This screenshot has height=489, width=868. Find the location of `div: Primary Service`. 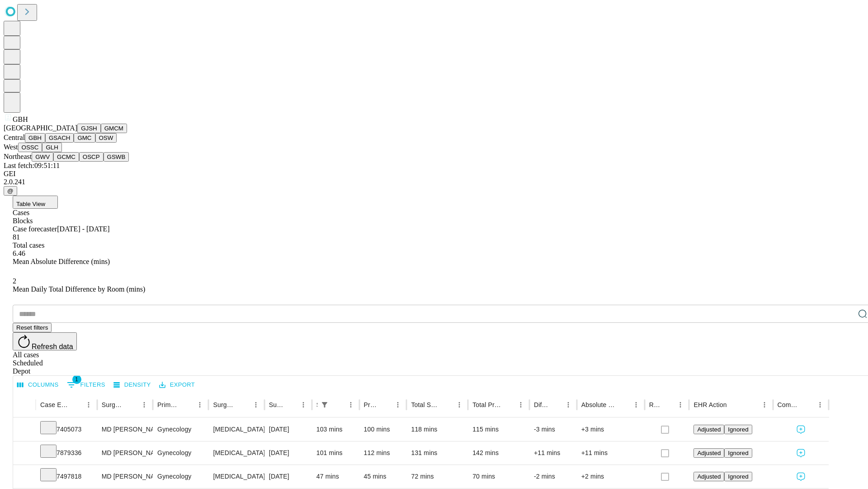

div: Primary Service is located at coordinates (169, 405).